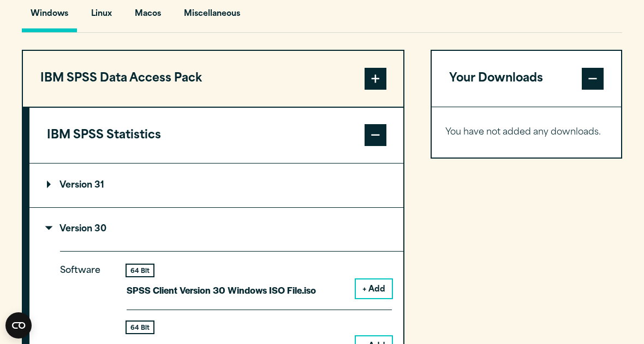  Describe the element at coordinates (374, 289) in the screenshot. I see `button: + Add` at that location.